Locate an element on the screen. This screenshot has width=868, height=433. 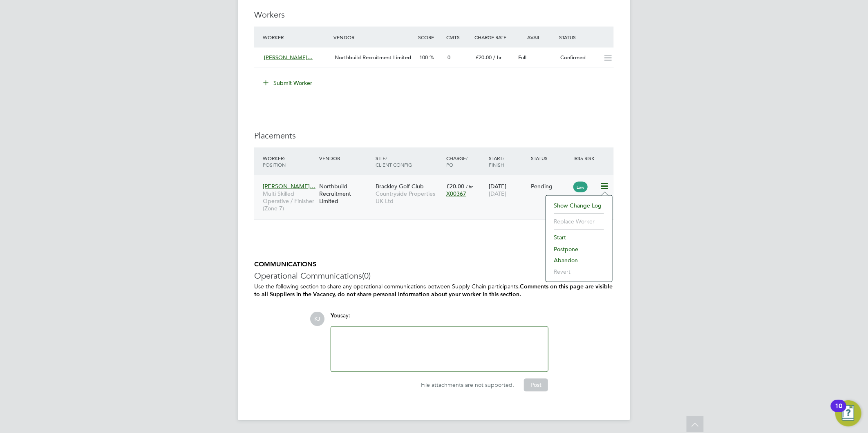
div: Start is located at coordinates (508, 161).